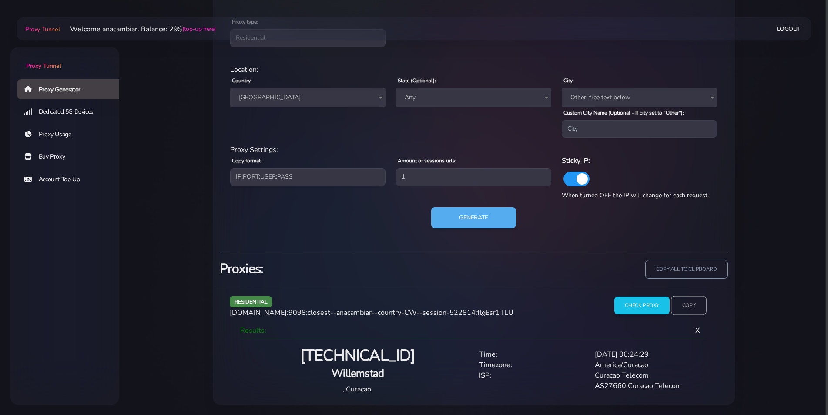 The image size is (828, 415). What do you see at coordinates (635, 195) in the screenshot?
I see `span: When turned OFF the IP will change for each request.` at bounding box center [635, 195].